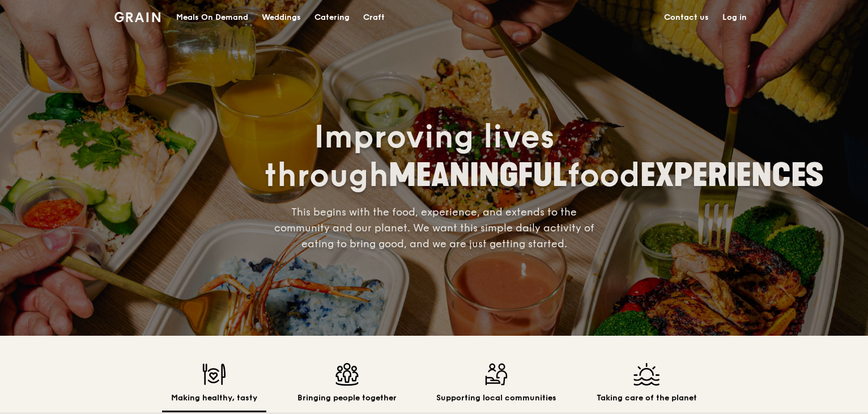 The width and height of the screenshot is (868, 414). What do you see at coordinates (477, 175) in the screenshot?
I see `span: MEANINGFUL` at bounding box center [477, 175].